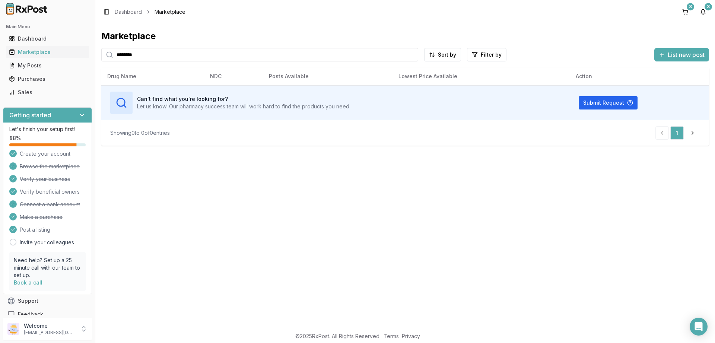 This screenshot has height=343, width=715. I want to click on div: Showing 0 to 0 of 0 entries, so click(140, 133).